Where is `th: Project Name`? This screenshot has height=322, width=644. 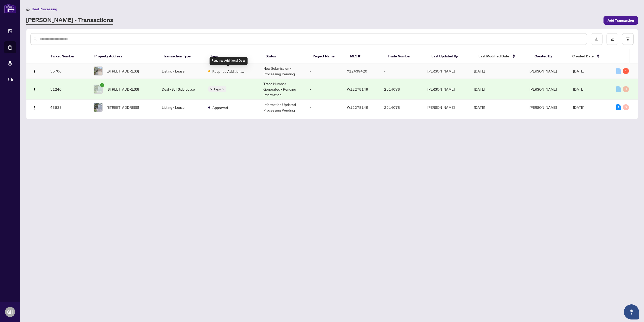
th: Project Name is located at coordinates (327, 56).